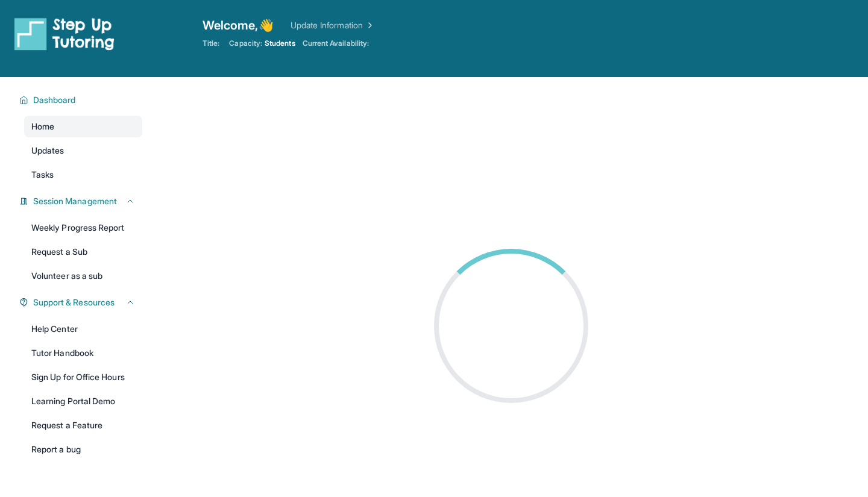 This screenshot has height=497, width=868. Describe the element at coordinates (280, 43) in the screenshot. I see `span: Students` at that location.